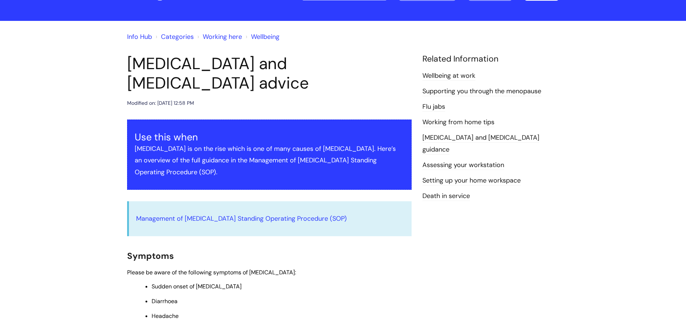 The height and width of the screenshot is (328, 686). Describe the element at coordinates (458, 122) in the screenshot. I see `a: Working from home tips` at that location.